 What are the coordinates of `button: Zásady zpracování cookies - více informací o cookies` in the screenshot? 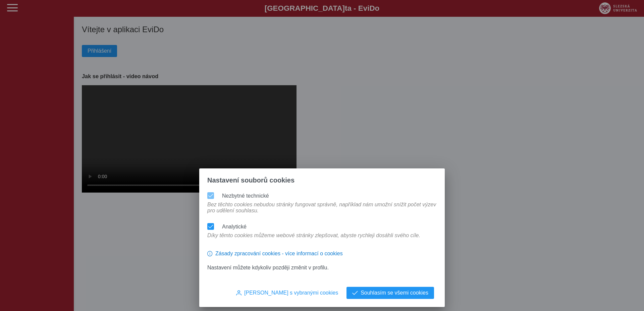 It's located at (275, 254).